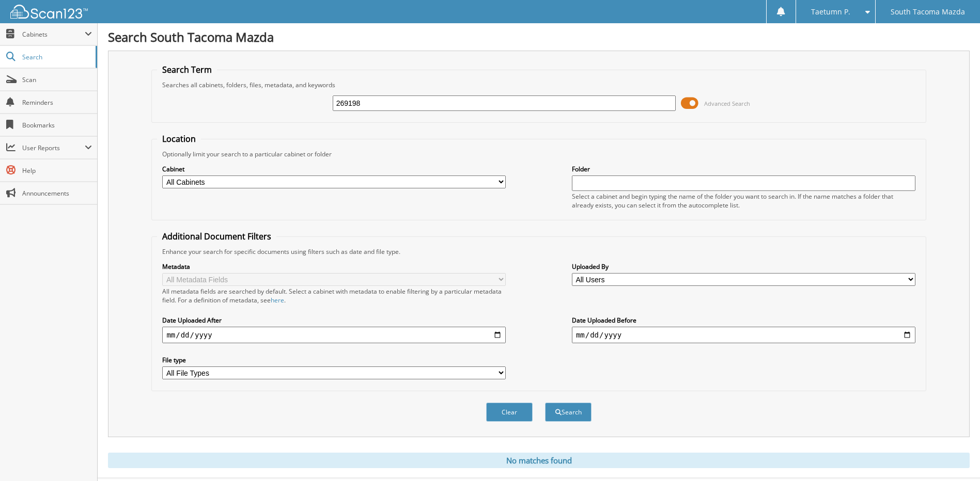 The height and width of the screenshot is (481, 980). What do you see at coordinates (538, 252) in the screenshot?
I see `div: Enhance your search for specific documents using filters such as date and file type.` at bounding box center [538, 252].